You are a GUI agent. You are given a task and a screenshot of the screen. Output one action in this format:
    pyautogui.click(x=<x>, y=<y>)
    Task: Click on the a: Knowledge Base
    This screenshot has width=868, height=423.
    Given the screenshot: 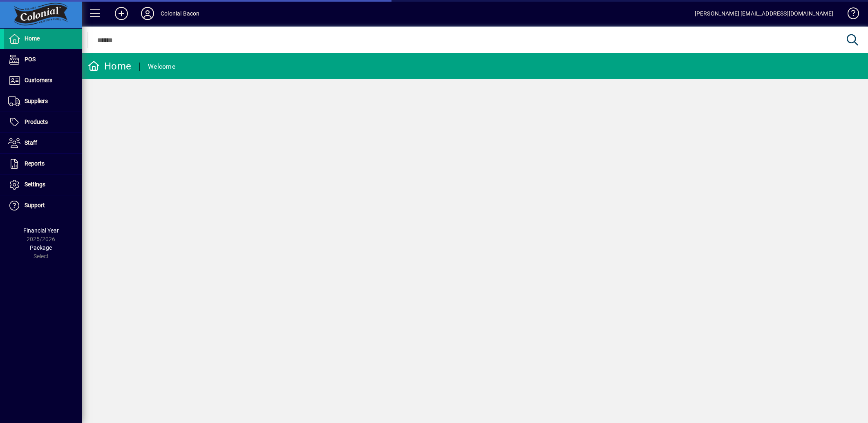 What is the action you would take?
    pyautogui.click(x=850, y=15)
    